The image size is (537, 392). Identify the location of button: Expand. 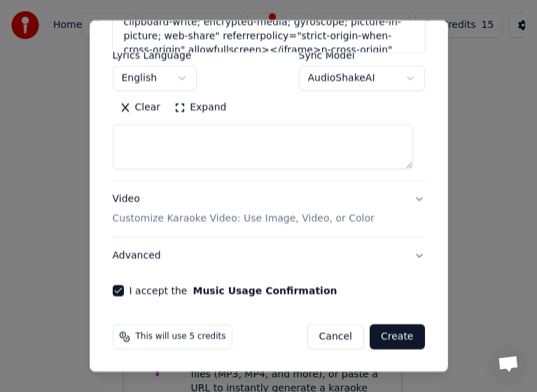
(201, 108).